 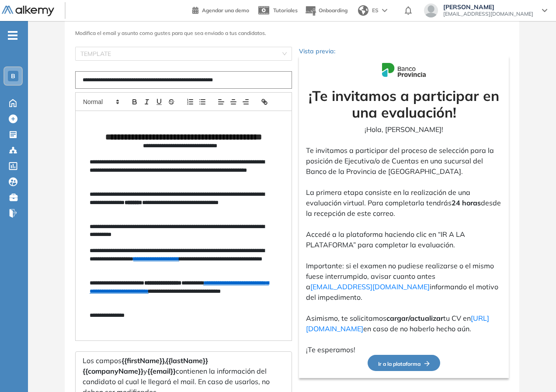 I want to click on img: Flecha, so click(x=424, y=363).